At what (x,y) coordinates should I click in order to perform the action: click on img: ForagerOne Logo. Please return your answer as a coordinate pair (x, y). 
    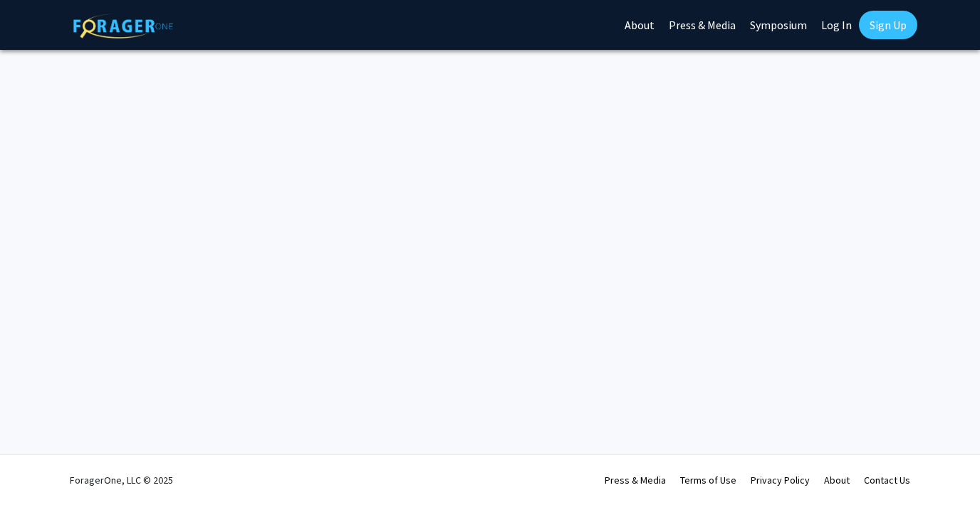
    Looking at the image, I should click on (124, 26).